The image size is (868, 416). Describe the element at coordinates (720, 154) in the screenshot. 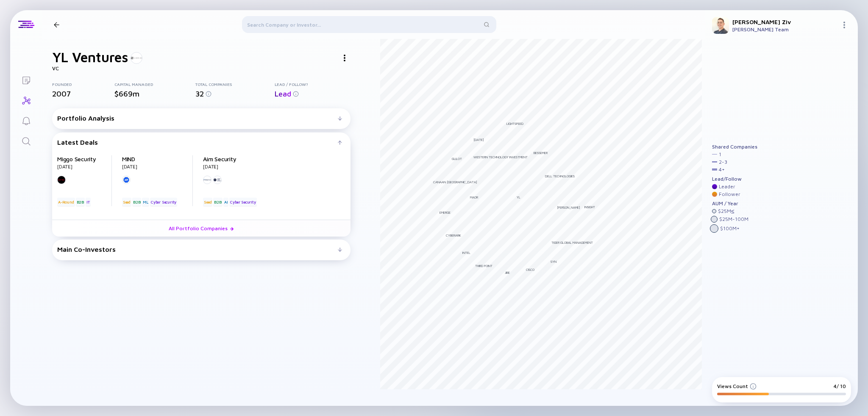

I see `div: 1` at that location.